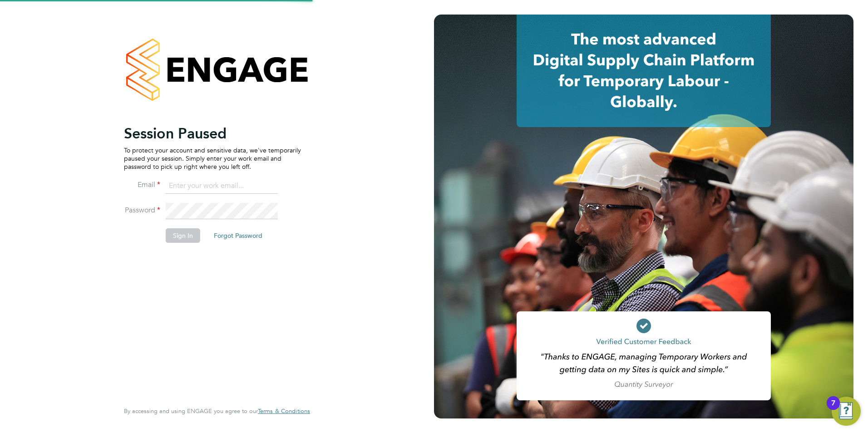 This screenshot has height=433, width=868. Describe the element at coordinates (142, 185) in the screenshot. I see `label: Email` at that location.